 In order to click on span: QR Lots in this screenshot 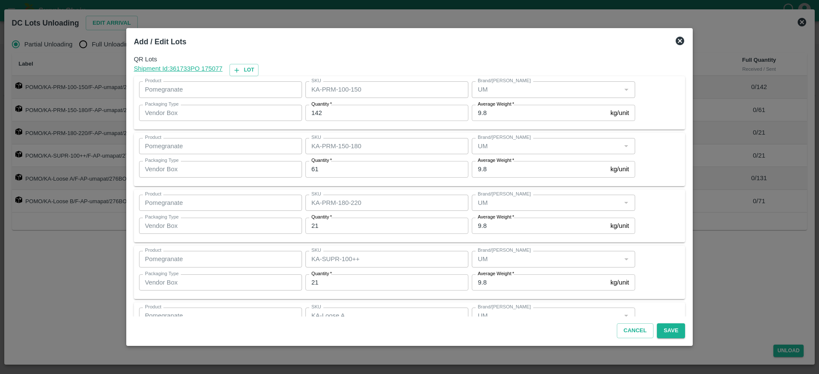, I will do `click(409, 59)`.